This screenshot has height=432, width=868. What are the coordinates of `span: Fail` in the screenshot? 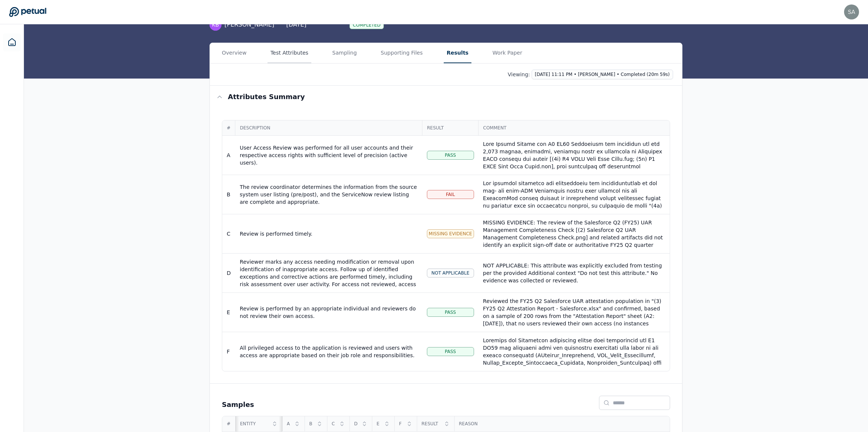 It's located at (450, 194).